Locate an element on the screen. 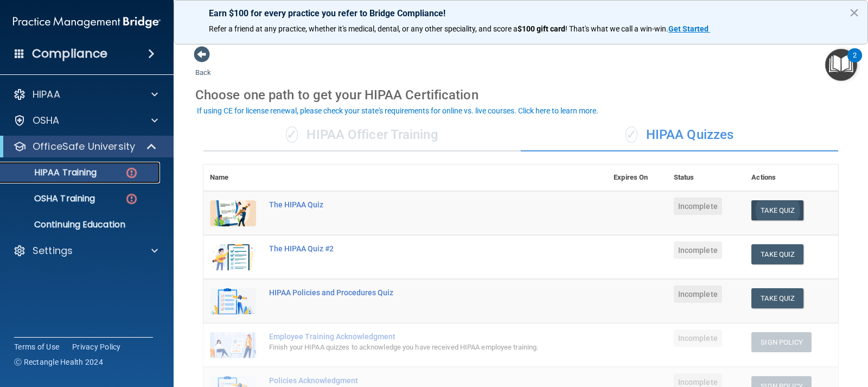 The height and width of the screenshot is (387, 868). a: Get Started is located at coordinates (689, 29).